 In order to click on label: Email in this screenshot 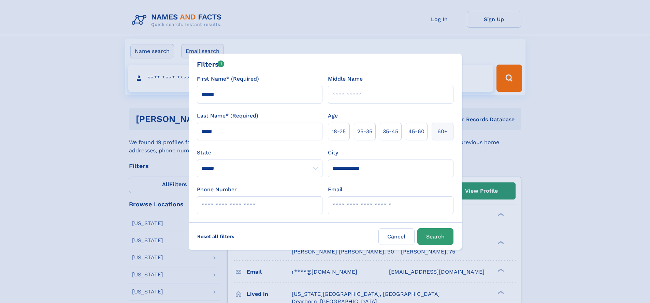, I will do `click(335, 189)`.